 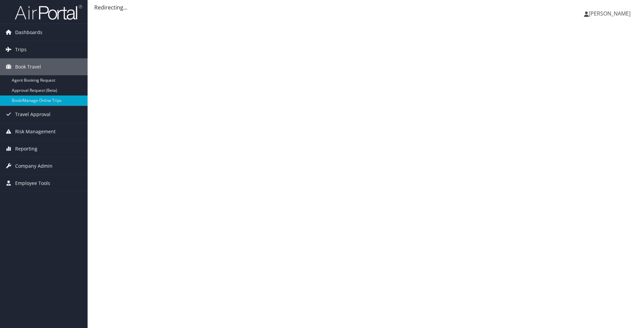 I want to click on span: Trips, so click(x=21, y=49).